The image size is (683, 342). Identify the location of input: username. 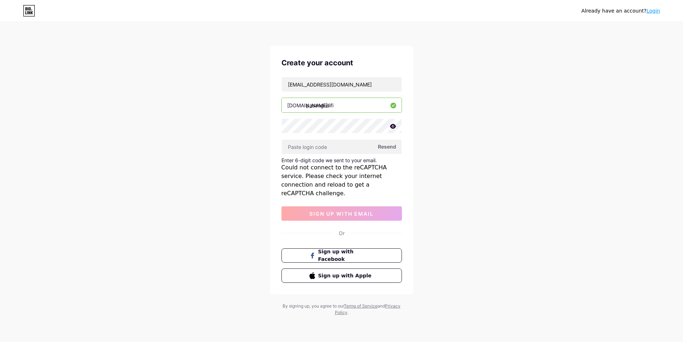
(342, 105).